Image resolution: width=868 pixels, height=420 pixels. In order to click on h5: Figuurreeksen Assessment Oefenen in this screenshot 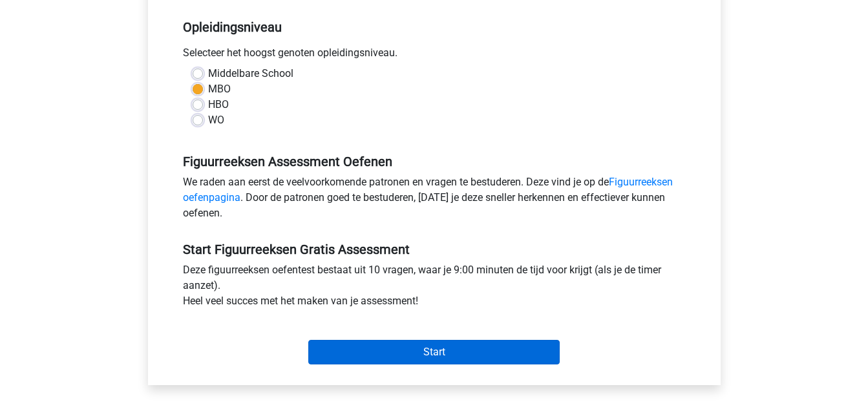, I will do `click(434, 162)`.